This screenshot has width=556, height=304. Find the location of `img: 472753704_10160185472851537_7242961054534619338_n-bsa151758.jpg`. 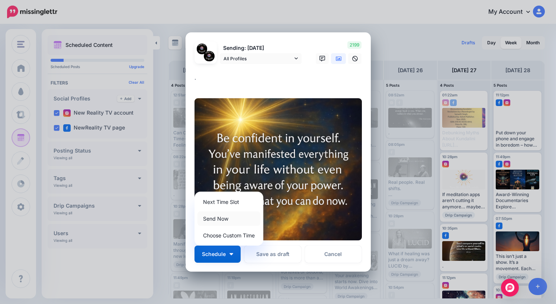

img: 472753704_10160185472851537_7242961054534619338_n-bsa151758.jpg is located at coordinates (209, 56).